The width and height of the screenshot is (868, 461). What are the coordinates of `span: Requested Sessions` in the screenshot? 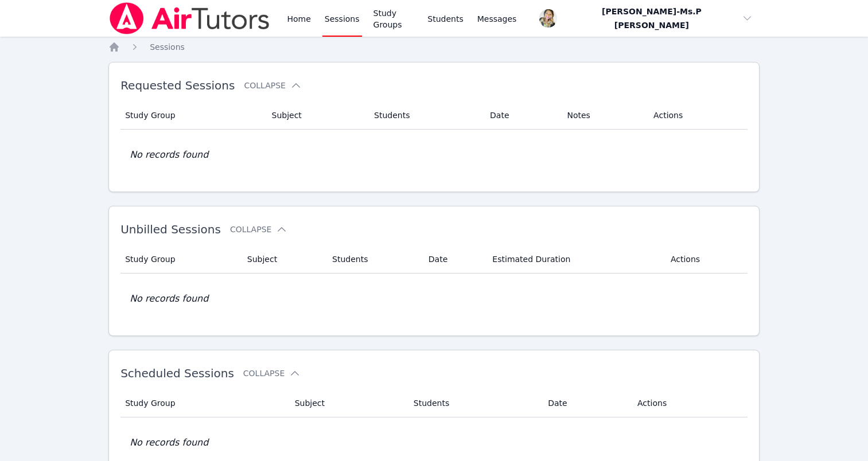 It's located at (177, 85).